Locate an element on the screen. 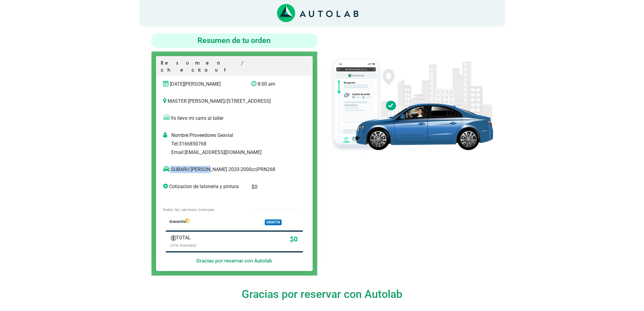 Image resolution: width=644 pixels, height=311 pixels. h5: Gracias por reservar con Autolab is located at coordinates (234, 261).